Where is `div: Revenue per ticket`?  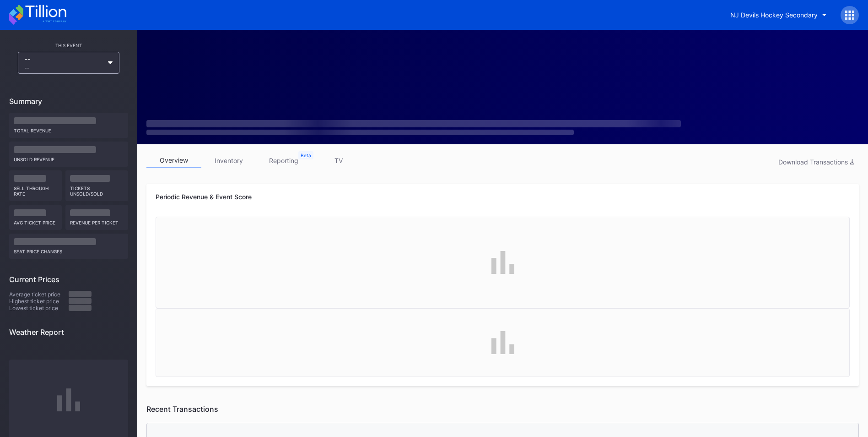
div: Revenue per ticket is located at coordinates (97, 221).